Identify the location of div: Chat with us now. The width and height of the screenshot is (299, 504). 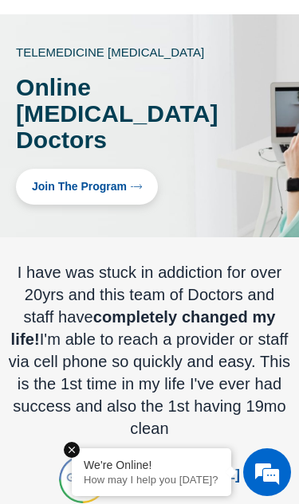
(194, 94).